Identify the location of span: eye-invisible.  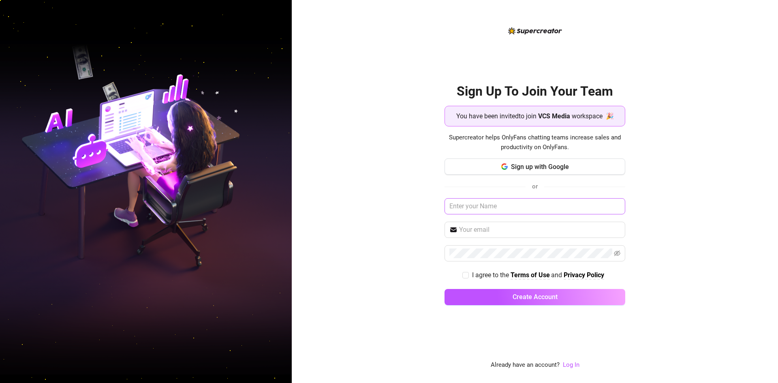
(617, 253).